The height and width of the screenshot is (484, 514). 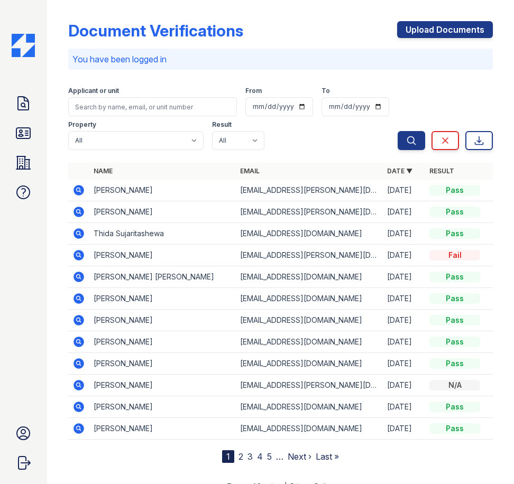 What do you see at coordinates (240, 457) in the screenshot?
I see `a: 2` at bounding box center [240, 457].